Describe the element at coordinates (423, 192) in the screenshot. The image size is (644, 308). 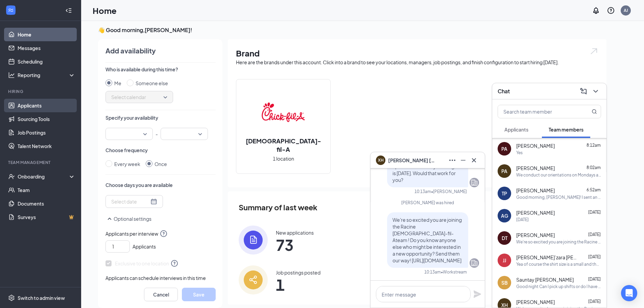
I see `div: 10:13am` at that location.